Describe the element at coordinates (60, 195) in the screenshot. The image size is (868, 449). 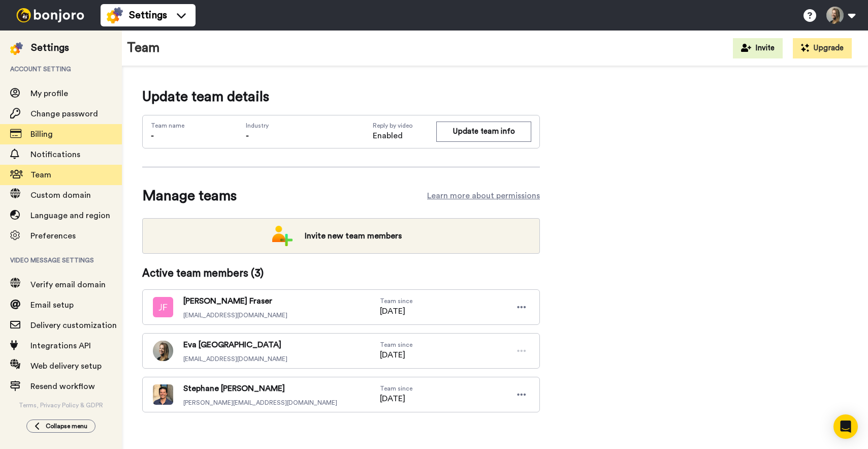
I see `span: Custom domain` at that location.